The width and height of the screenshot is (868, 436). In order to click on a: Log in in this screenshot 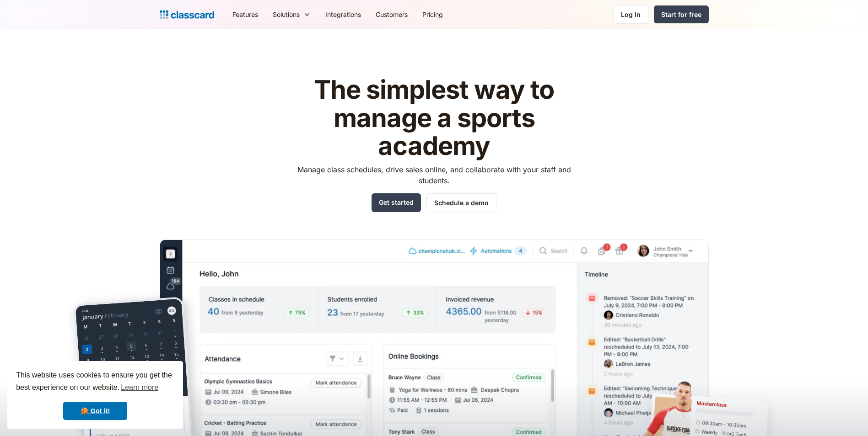, I will do `click(631, 14)`.